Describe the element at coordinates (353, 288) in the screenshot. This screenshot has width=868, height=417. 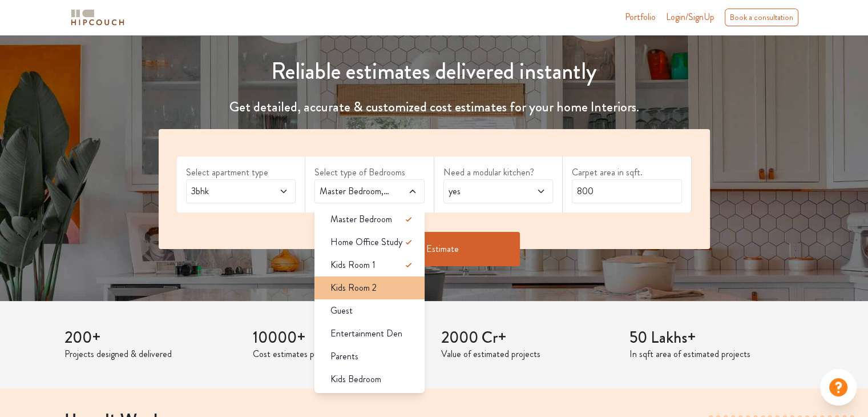
I see `span: Kids Room 2` at that location.